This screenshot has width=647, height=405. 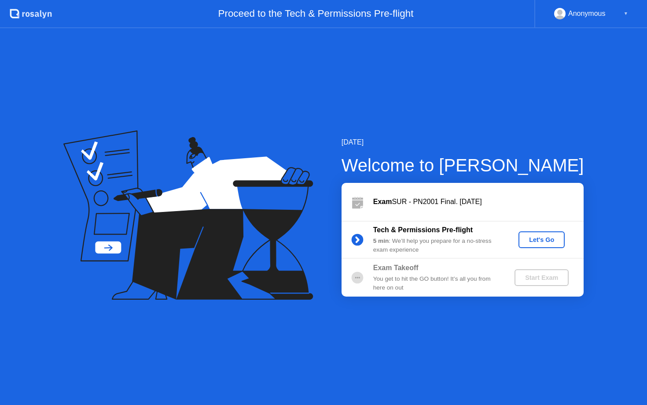 What do you see at coordinates (437, 283) in the screenshot?
I see `div: You get to hit the GO button! It’s all you from here on out` at bounding box center [437, 283].